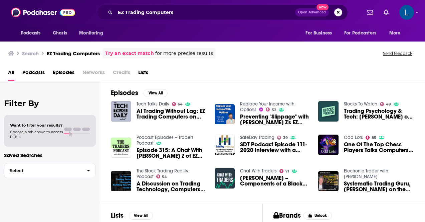  What do you see at coordinates (43, 12) in the screenshot?
I see `img: Podchaser - Follow, Share and Rate Podcasts` at bounding box center [43, 12].